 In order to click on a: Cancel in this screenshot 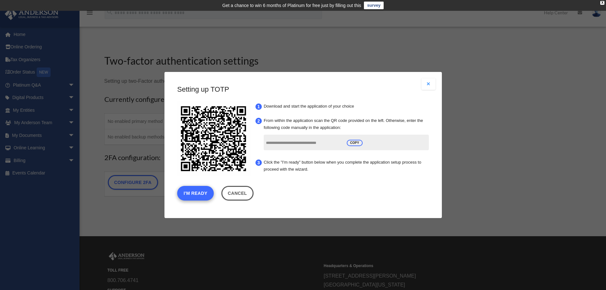, I will do `click(237, 193)`.